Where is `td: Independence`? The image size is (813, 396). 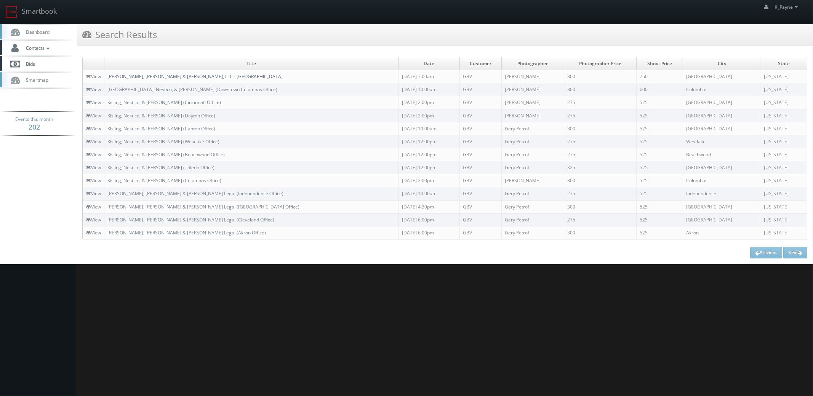 td: Independence is located at coordinates (722, 194).